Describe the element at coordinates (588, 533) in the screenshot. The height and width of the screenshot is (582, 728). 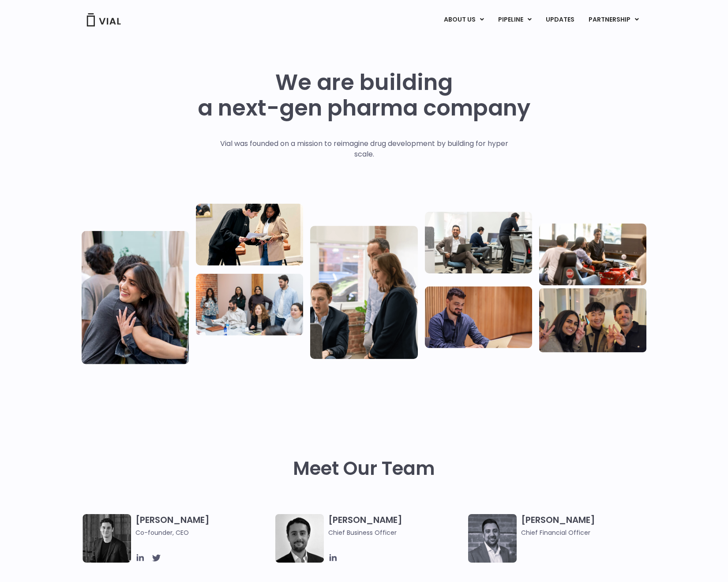
I see `span: Chief Financial Officer` at that location.